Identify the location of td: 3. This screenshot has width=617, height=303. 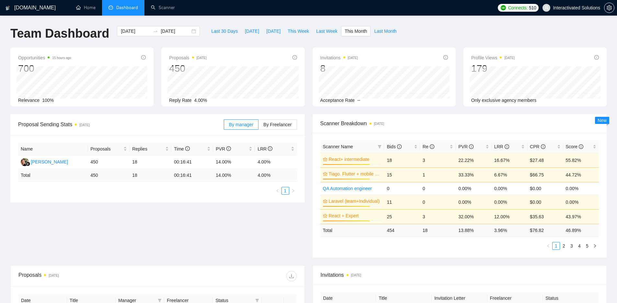
(438, 216).